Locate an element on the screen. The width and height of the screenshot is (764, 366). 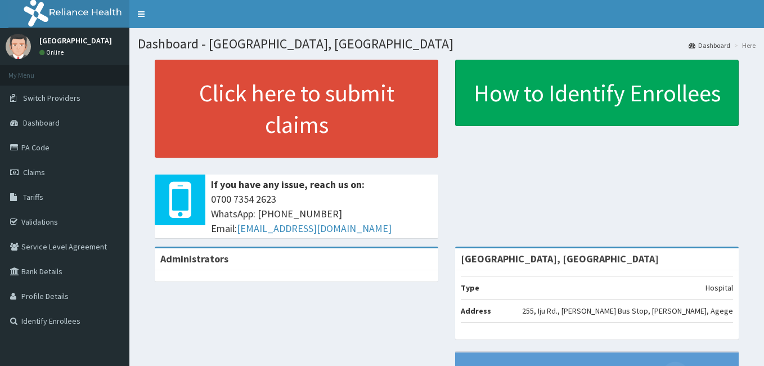
a: How to Identify Enrollees is located at coordinates (597, 93).